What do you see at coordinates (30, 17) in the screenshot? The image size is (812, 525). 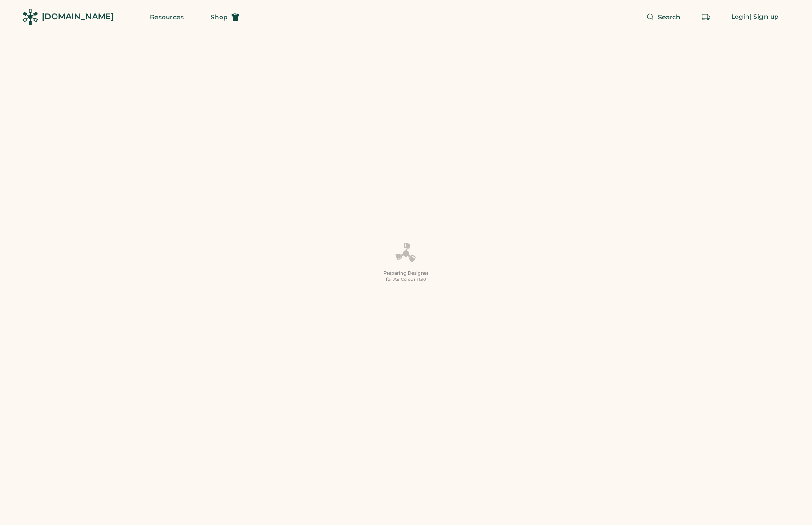 I see `img: Rendered Logo - Screens` at bounding box center [30, 17].